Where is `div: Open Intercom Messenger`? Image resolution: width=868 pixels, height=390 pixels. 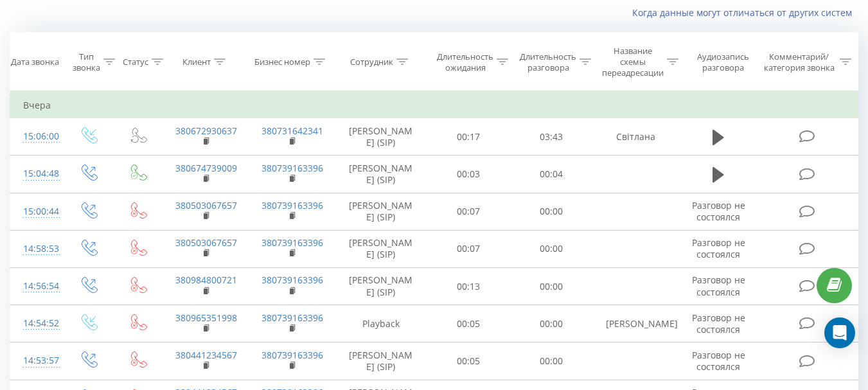
div: Open Intercom Messenger is located at coordinates (839, 332).